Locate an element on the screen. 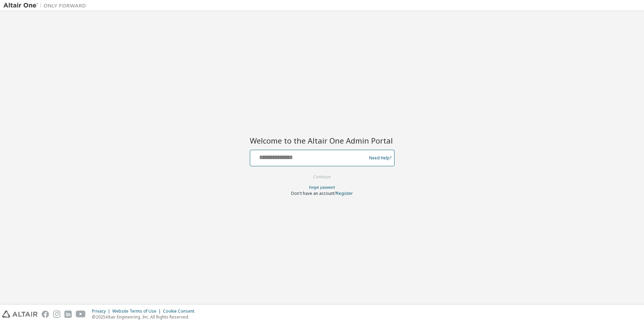 The image size is (644, 324). div: Cookie Consent is located at coordinates (181, 311).